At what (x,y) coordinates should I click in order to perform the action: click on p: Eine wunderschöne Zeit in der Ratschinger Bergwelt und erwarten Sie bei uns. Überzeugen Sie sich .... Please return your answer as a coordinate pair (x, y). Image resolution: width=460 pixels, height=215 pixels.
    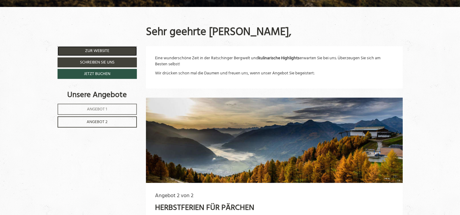
    Looking at the image, I should click on (274, 61).